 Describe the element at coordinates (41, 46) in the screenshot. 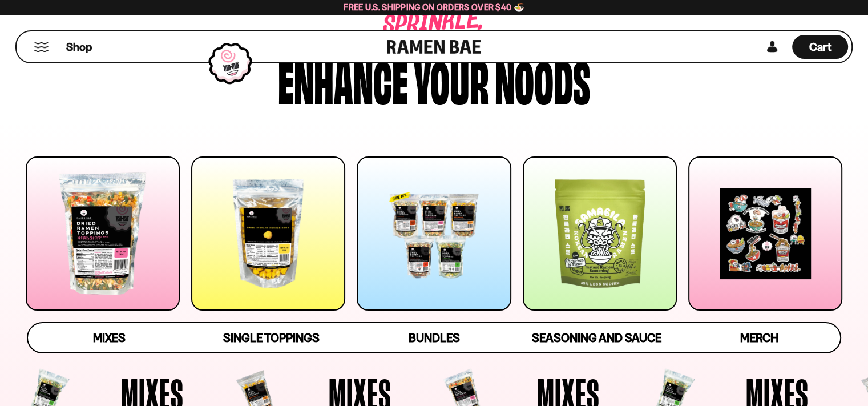

I see `button: Mobile Menu Trigger` at that location.